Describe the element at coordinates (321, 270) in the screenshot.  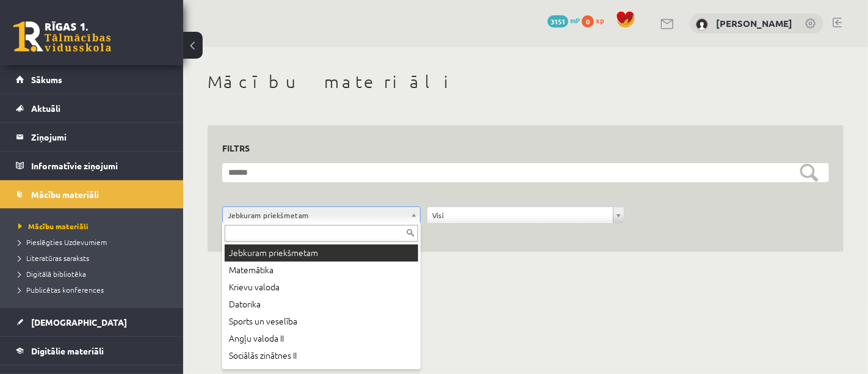
I see `div: Matemātika` at that location.